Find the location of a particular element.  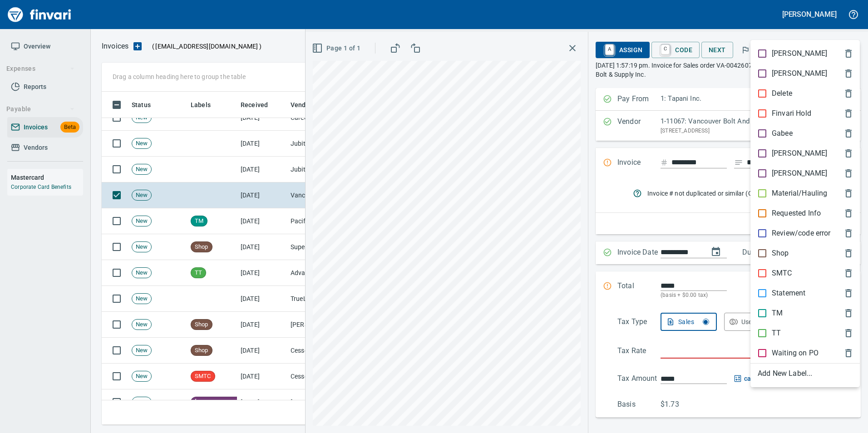

p: Review/code error is located at coordinates (801, 233).